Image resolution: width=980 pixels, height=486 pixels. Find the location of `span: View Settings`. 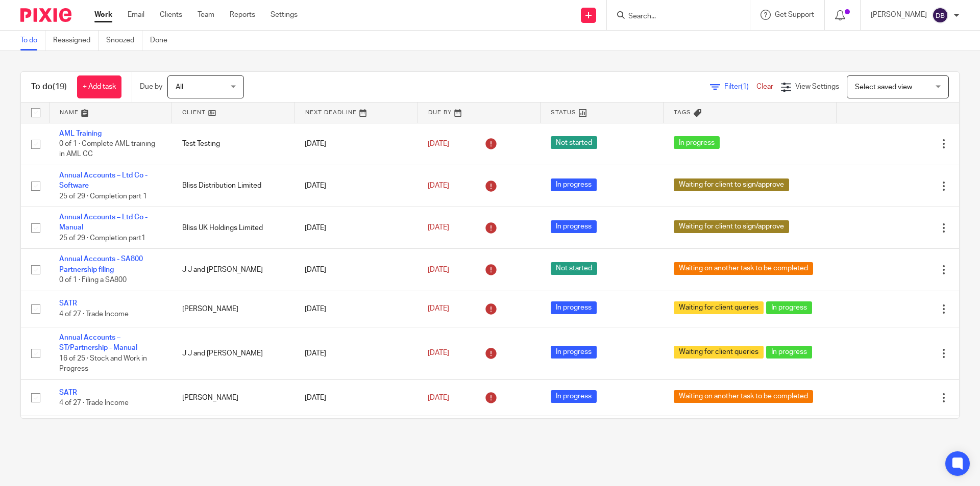

span: View Settings is located at coordinates (817, 87).